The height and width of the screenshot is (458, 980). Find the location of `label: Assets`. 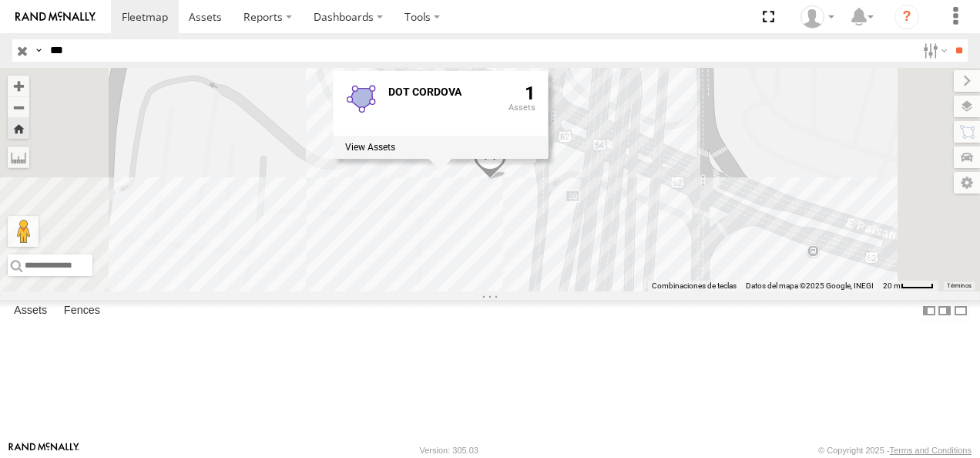

label: Assets is located at coordinates (30, 311).